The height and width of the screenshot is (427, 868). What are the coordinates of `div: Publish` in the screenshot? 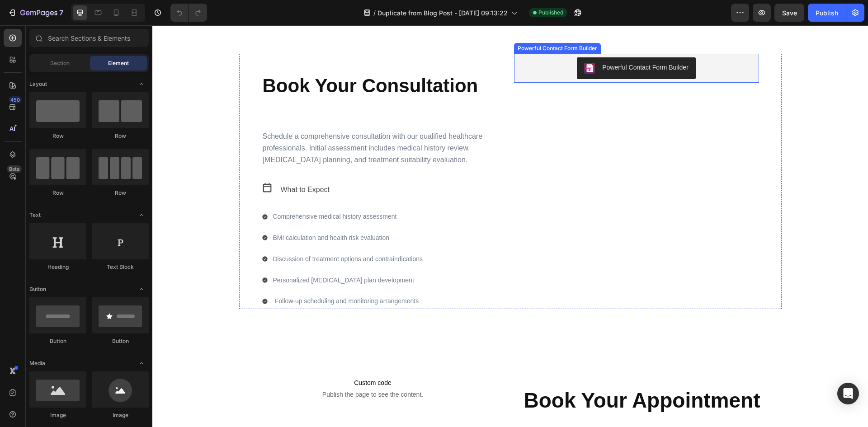 It's located at (827, 12).